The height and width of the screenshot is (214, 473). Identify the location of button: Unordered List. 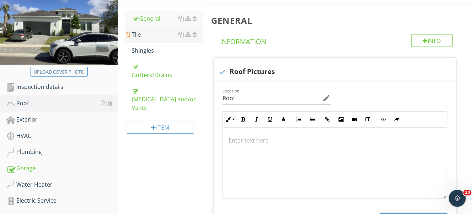
(312, 119).